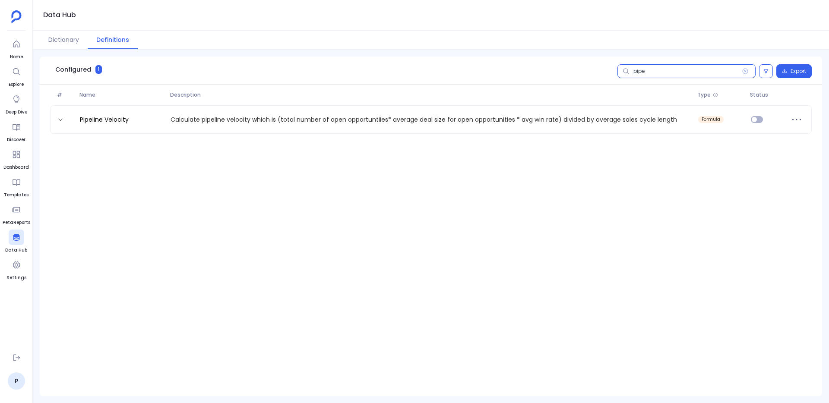 This screenshot has width=829, height=403. What do you see at coordinates (431, 95) in the screenshot?
I see `span: Description` at bounding box center [431, 95].